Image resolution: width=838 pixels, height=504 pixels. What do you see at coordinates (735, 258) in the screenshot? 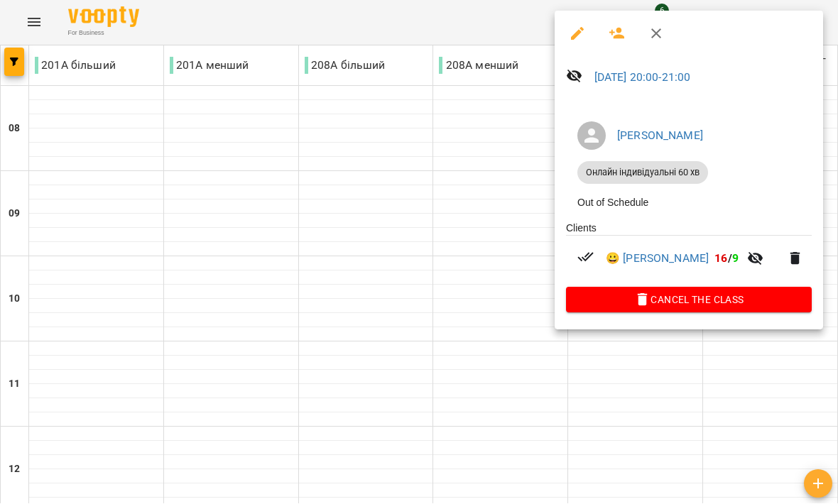
I see `span: 9` at bounding box center [735, 258].